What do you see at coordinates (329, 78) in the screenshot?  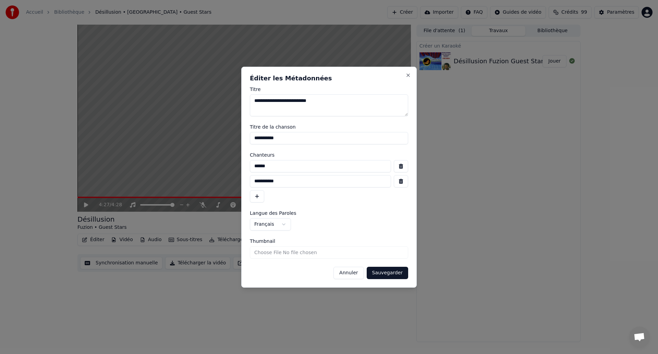 I see `h2: Éditer les Métadonnées` at bounding box center [329, 78].